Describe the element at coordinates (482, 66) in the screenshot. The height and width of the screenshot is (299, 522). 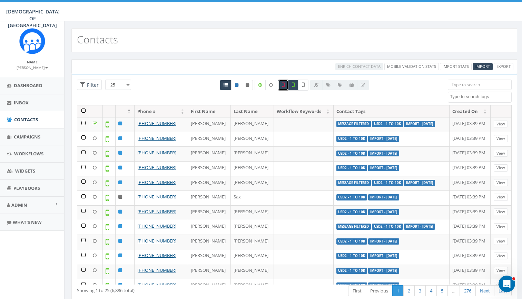
I see `span: Import` at that location.